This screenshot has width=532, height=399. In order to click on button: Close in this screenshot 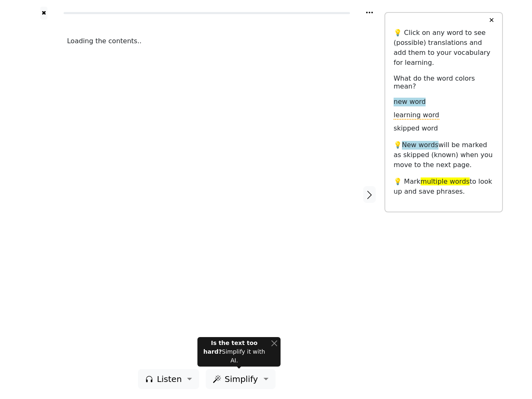, I will do `click(274, 343)`.